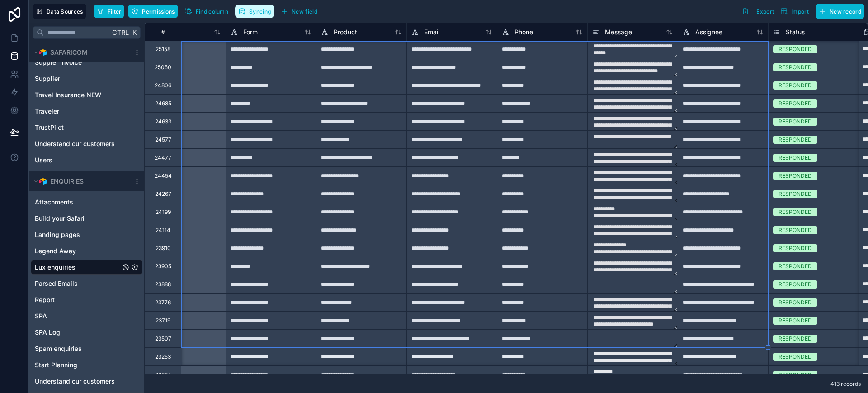 The image size is (868, 393). What do you see at coordinates (153, 11) in the screenshot?
I see `button: Permissions` at bounding box center [153, 11].